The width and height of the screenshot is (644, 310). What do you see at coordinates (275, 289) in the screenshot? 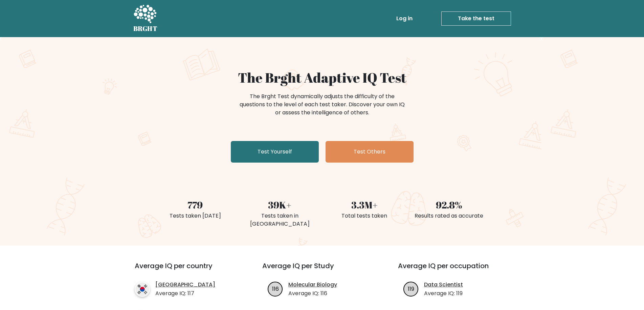
I see `text: 116` at bounding box center [275, 289].